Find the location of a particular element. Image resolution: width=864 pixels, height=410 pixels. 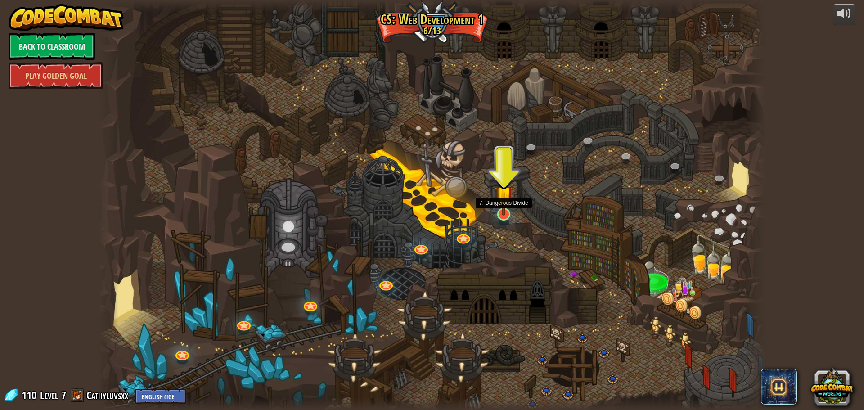

img: level-banner-started.png is located at coordinates (504, 194).